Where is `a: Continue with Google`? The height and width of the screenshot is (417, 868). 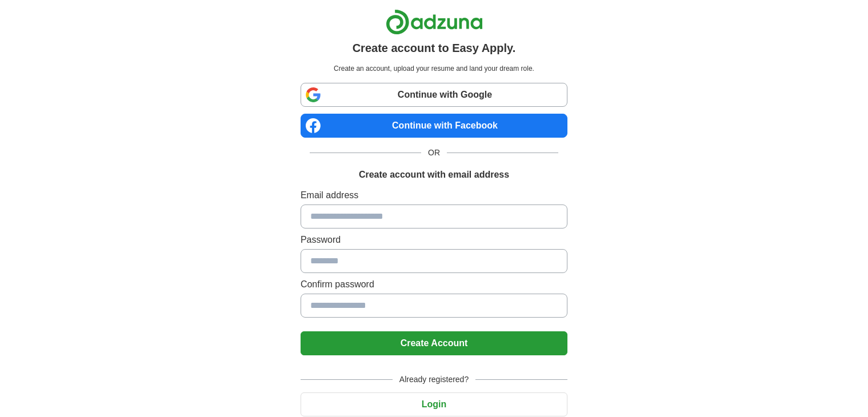 a: Continue with Google is located at coordinates (434, 94).